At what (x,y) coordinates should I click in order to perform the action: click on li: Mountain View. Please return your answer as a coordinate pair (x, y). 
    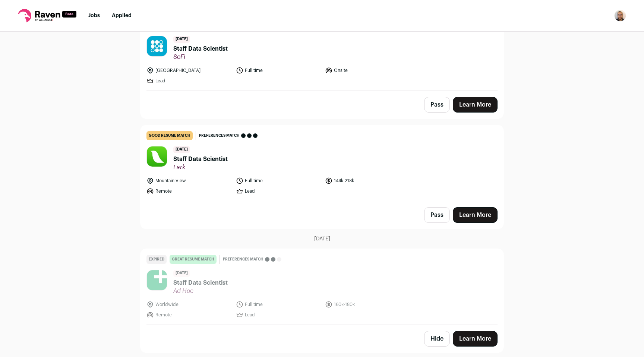
    Looking at the image, I should click on (189, 181).